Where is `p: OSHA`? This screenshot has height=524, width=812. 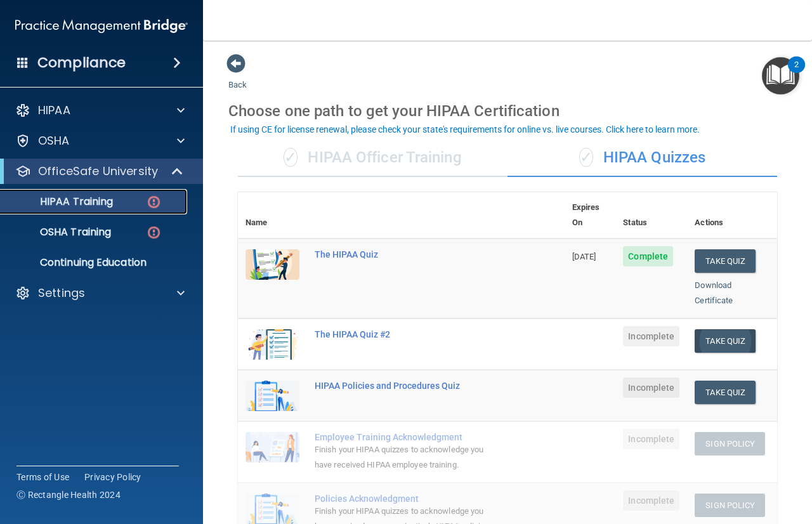
p: OSHA is located at coordinates (54, 141).